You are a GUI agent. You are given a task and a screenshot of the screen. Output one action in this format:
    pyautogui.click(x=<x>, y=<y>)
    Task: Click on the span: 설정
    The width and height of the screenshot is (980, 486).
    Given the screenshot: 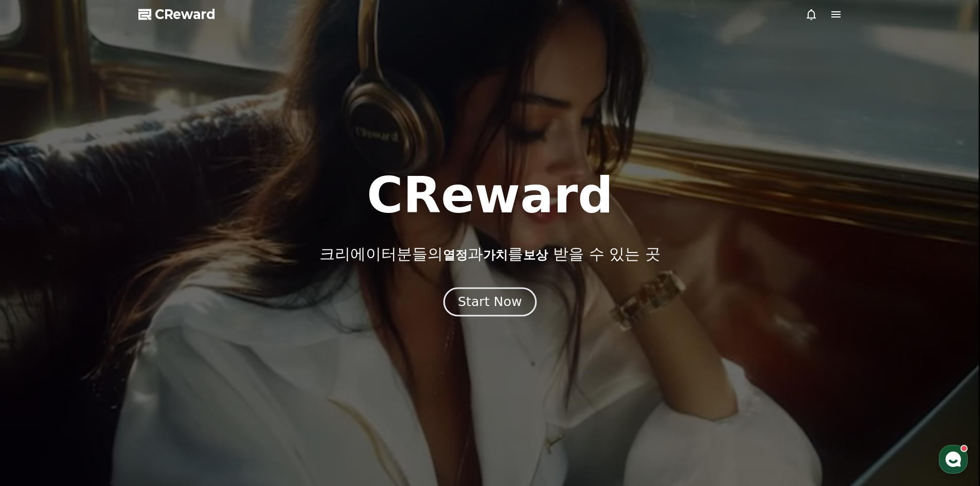 What is the action you would take?
    pyautogui.click(x=165, y=345)
    